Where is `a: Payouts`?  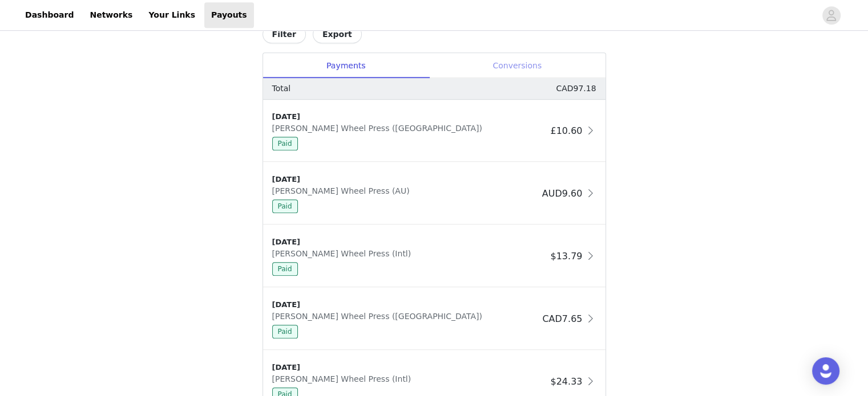 a: Payouts is located at coordinates (229, 14).